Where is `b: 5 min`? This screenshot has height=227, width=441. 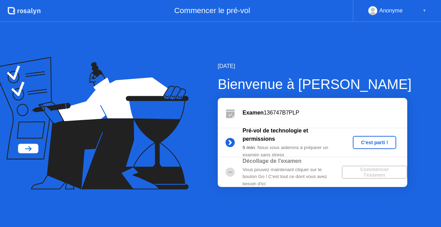 b: 5 min is located at coordinates (249, 147).